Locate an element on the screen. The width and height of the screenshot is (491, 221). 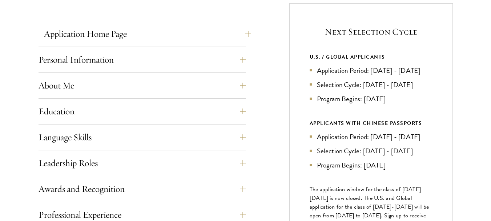
button: About Me is located at coordinates (142, 85).